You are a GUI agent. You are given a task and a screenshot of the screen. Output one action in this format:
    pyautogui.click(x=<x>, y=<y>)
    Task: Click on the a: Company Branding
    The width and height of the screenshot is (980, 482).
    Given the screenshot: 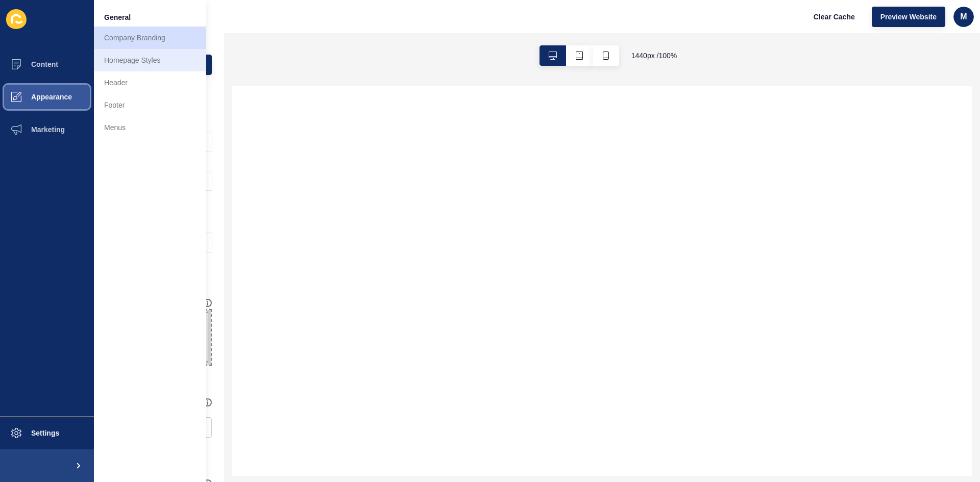 What is the action you would take?
    pyautogui.click(x=150, y=37)
    